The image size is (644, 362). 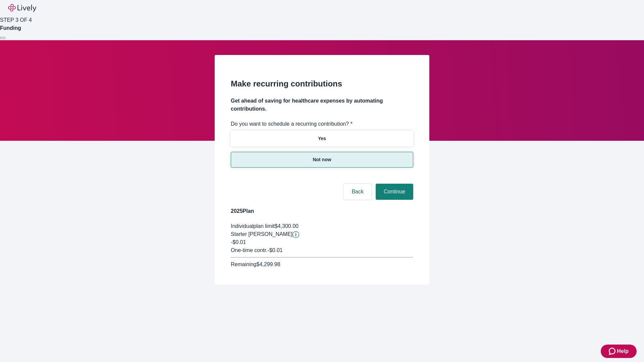 I want to click on p: Yes, so click(x=322, y=139).